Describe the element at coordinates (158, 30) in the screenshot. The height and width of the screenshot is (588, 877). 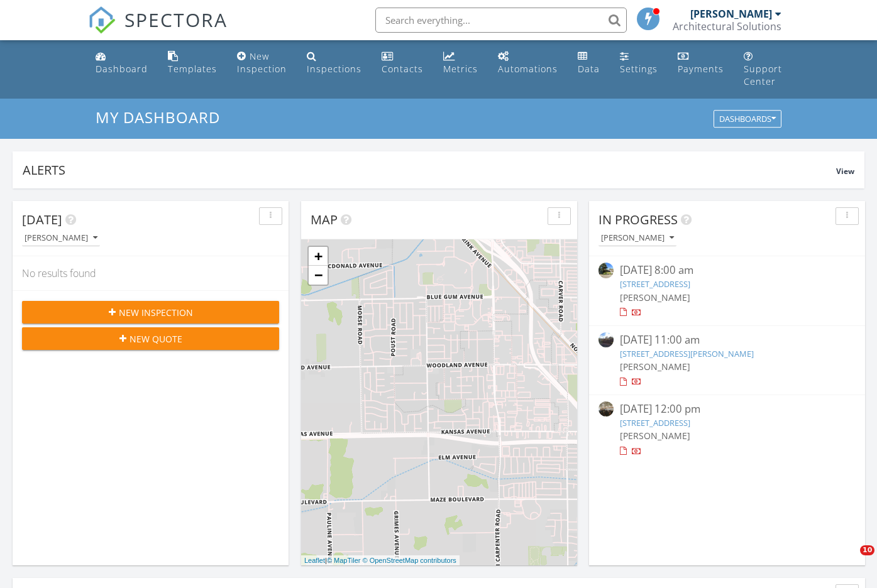
I see `a: SPECTORA` at that location.